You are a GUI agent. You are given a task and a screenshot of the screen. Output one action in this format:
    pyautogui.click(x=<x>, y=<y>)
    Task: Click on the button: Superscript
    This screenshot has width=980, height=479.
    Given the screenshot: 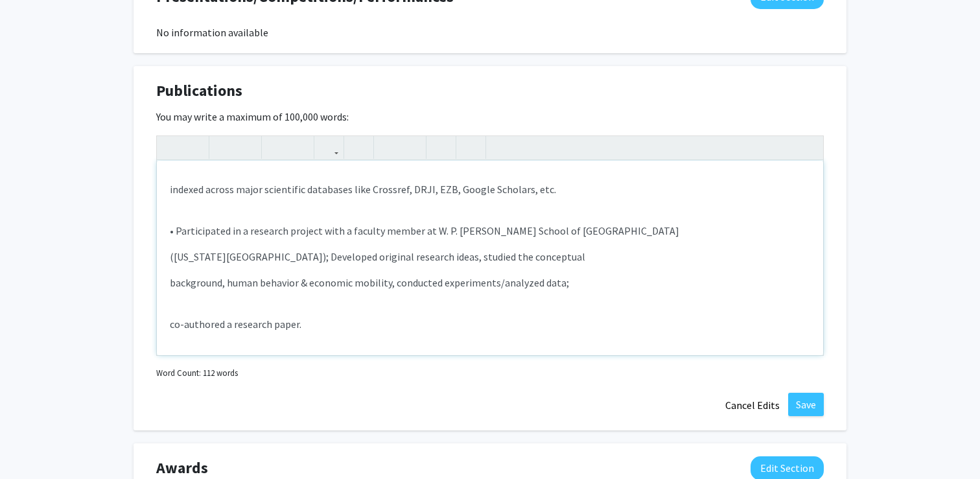 What is the action you would take?
    pyautogui.click(x=276, y=147)
    